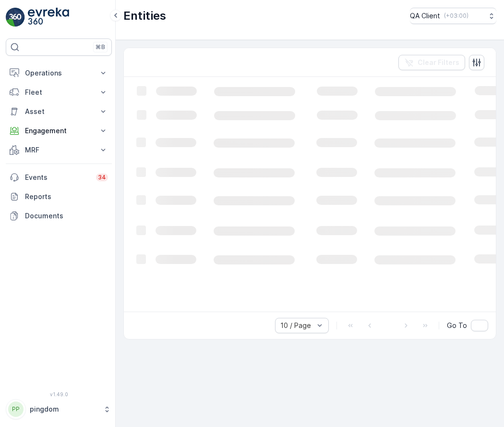 This screenshot has width=504, height=427. What do you see at coordinates (59, 216) in the screenshot?
I see `a: Documents` at bounding box center [59, 216].